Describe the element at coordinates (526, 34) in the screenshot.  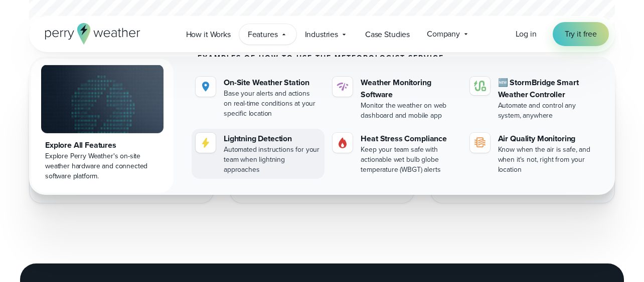
I see `span: Log in` at that location.